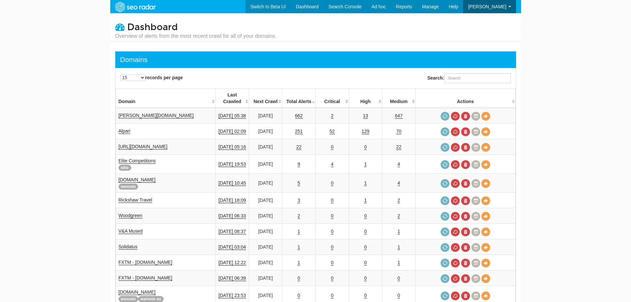 This screenshot has width=631, height=302. Describe the element at coordinates (299, 183) in the screenshot. I see `a: 5` at that location.